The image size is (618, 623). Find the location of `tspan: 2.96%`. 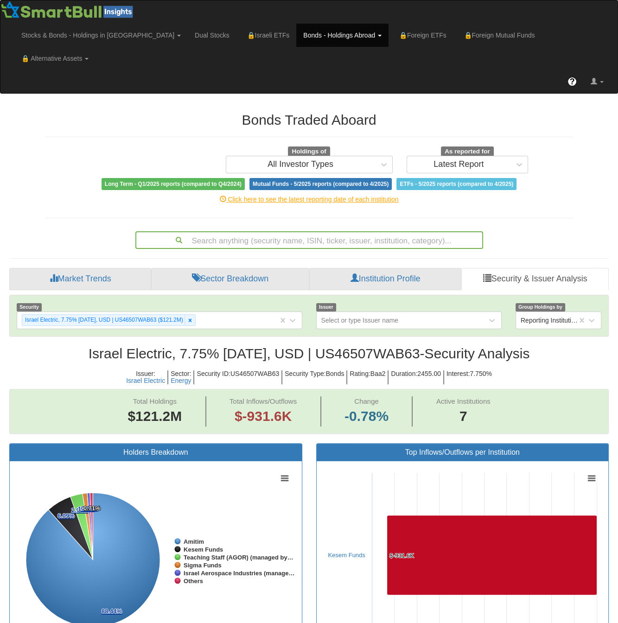

tspan: 2.96% is located at coordinates (80, 510).